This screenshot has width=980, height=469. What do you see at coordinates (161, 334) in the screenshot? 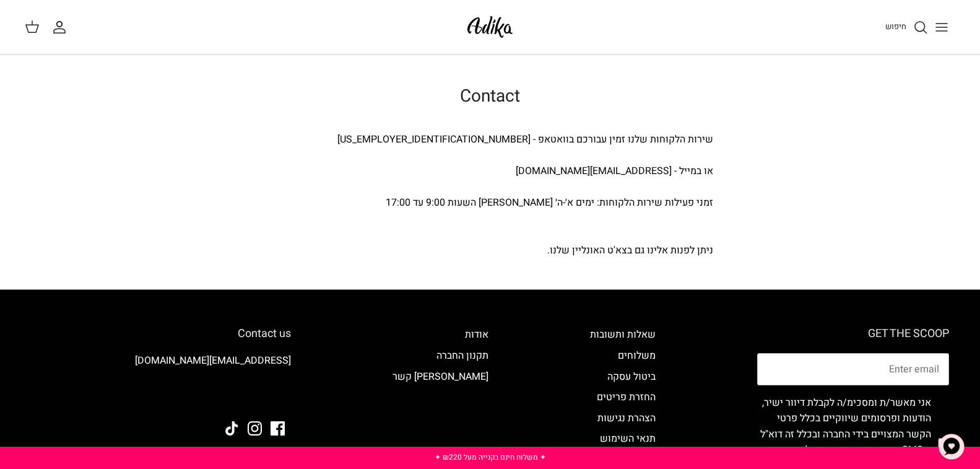
I see `h6: Contact us` at bounding box center [161, 334].